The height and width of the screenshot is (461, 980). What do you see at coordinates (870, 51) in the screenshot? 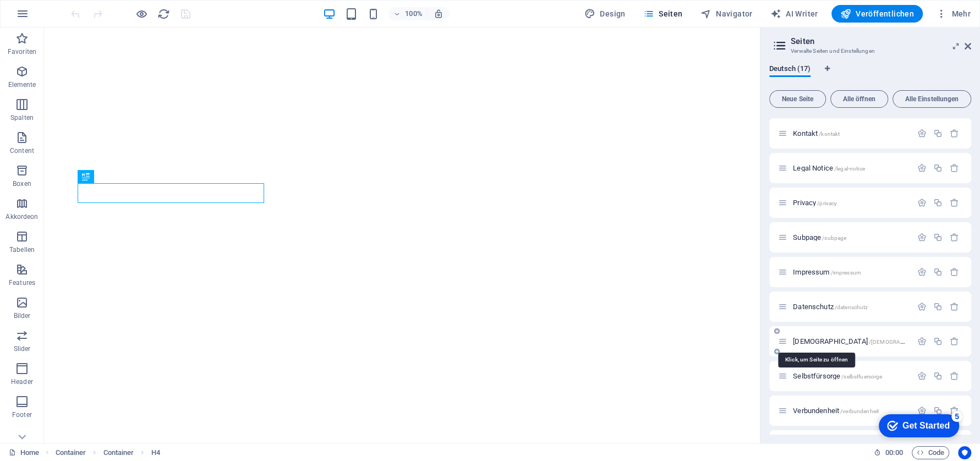
I see `h3: Verwalte Seiten und Einstellungen` at bounding box center [870, 51].